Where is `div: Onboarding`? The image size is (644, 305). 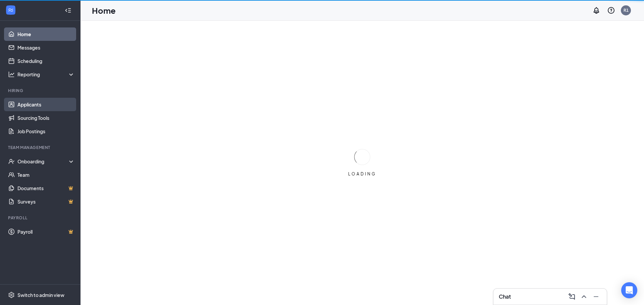 div: Onboarding is located at coordinates (43, 161).